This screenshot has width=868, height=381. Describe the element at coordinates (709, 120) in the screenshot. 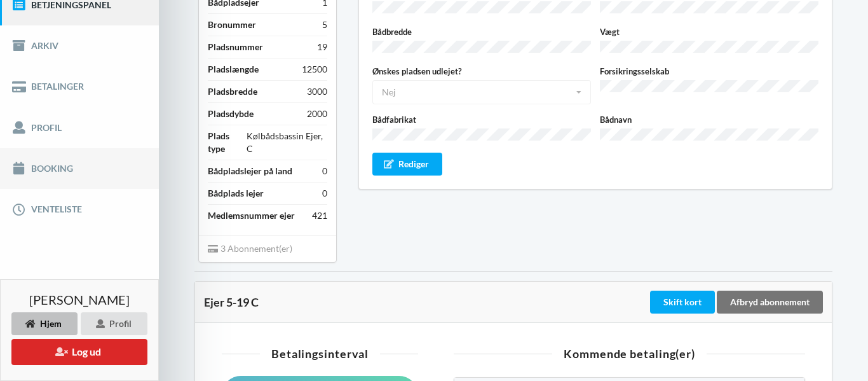

I see `label: Bådnavn` at that location.